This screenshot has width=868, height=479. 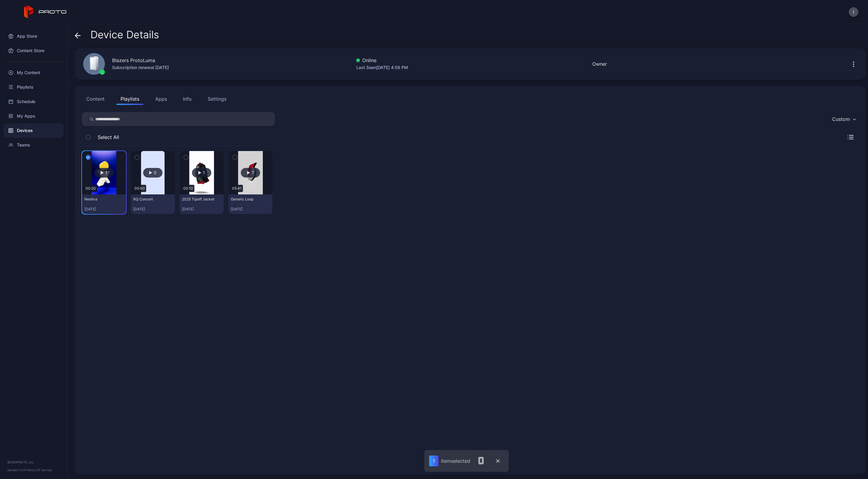 I want to click on div: App Store, so click(x=34, y=36).